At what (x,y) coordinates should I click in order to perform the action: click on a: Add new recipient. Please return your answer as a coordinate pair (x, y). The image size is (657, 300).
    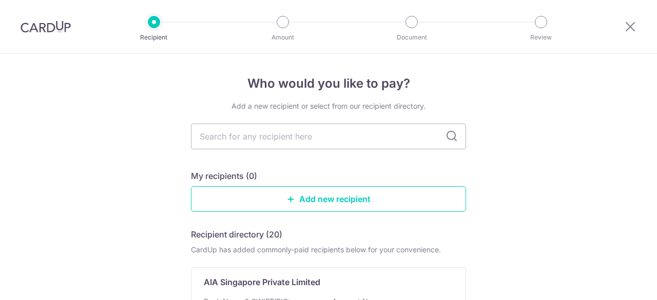
    Looking at the image, I should click on (329, 199).